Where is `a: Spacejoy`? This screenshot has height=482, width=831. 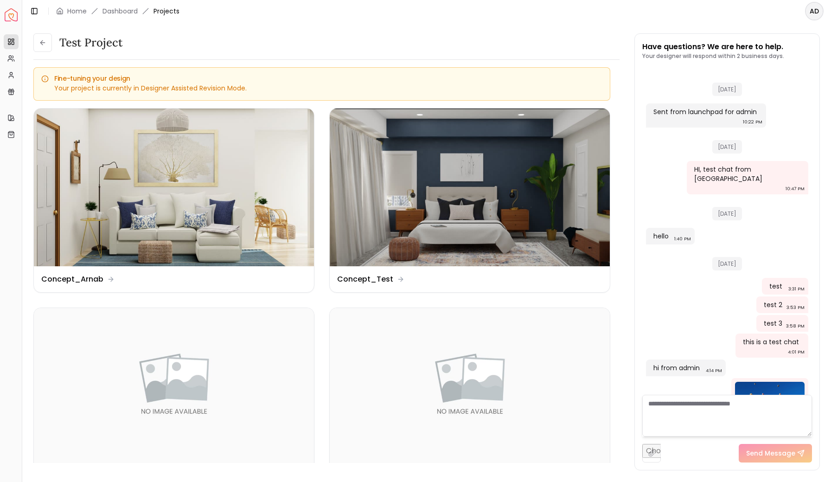 a: Spacejoy is located at coordinates (11, 15).